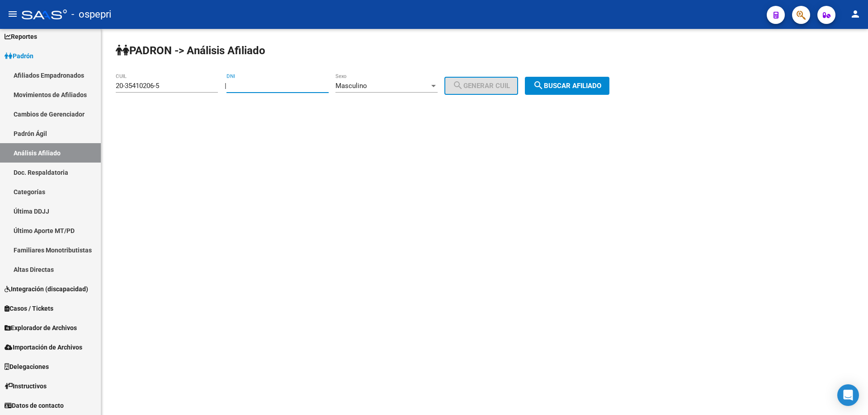 The width and height of the screenshot is (868, 415). I want to click on span: Generar CUIL, so click(481, 86).